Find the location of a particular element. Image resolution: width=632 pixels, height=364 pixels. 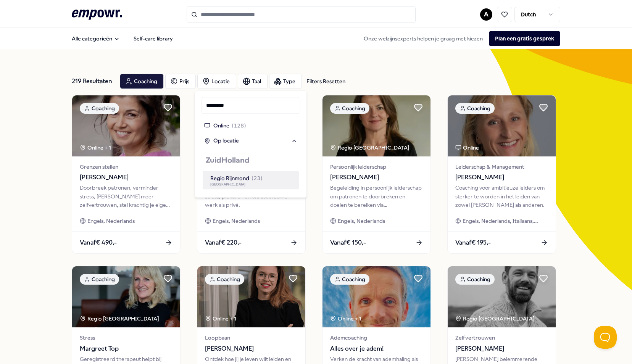

button: Coaching is located at coordinates (142, 82).